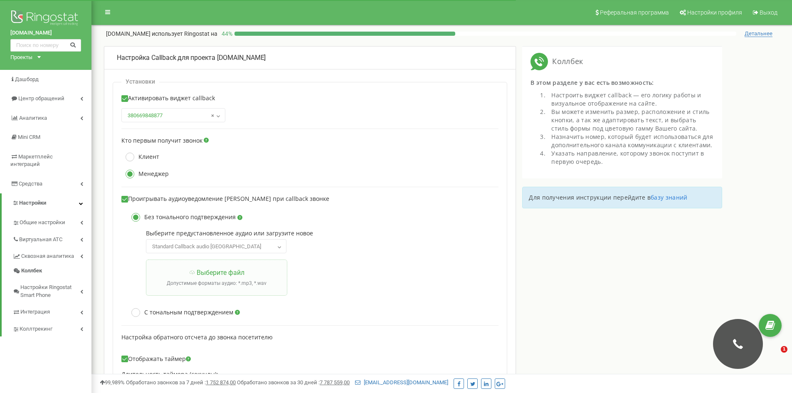  What do you see at coordinates (168, 100) in the screenshot?
I see `label: Активировать виджет callback` at bounding box center [168, 100].